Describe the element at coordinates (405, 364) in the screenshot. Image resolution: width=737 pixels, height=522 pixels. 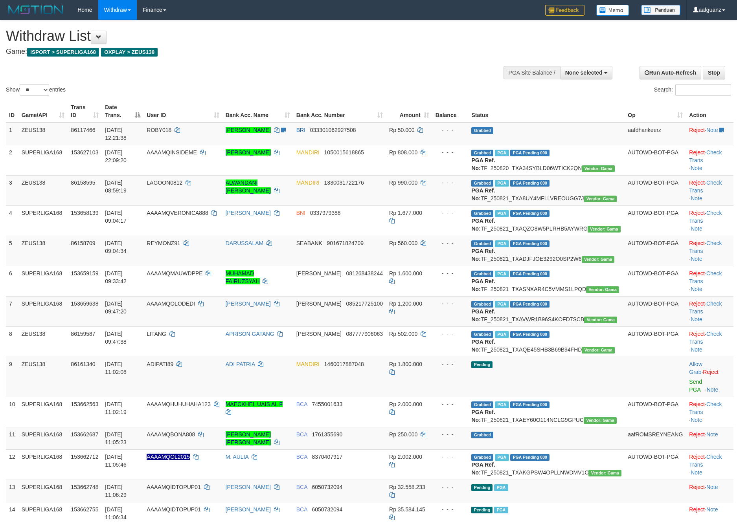
I see `span: Rp 1.800.000` at that location.